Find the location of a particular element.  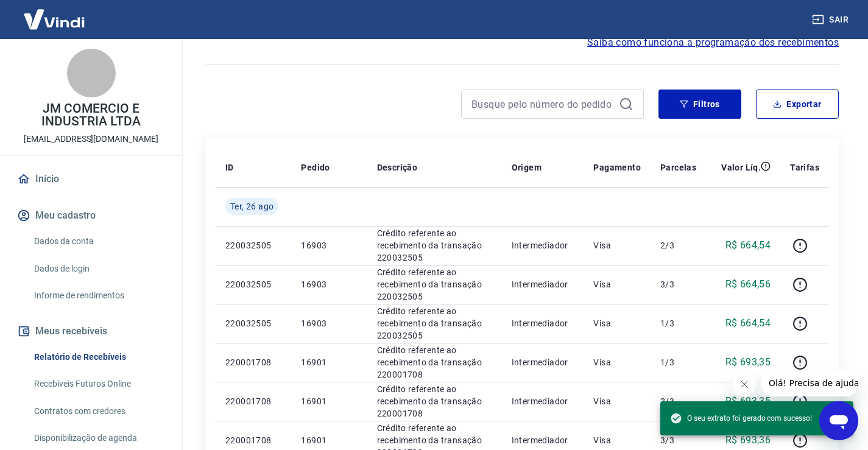

button: Meu cadastro is located at coordinates (91, 215).